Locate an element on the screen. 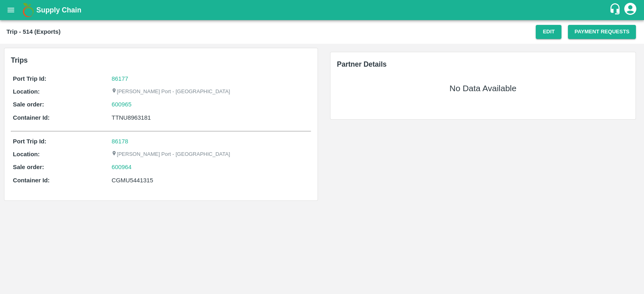  div: TTNU8963181 is located at coordinates (210, 118).